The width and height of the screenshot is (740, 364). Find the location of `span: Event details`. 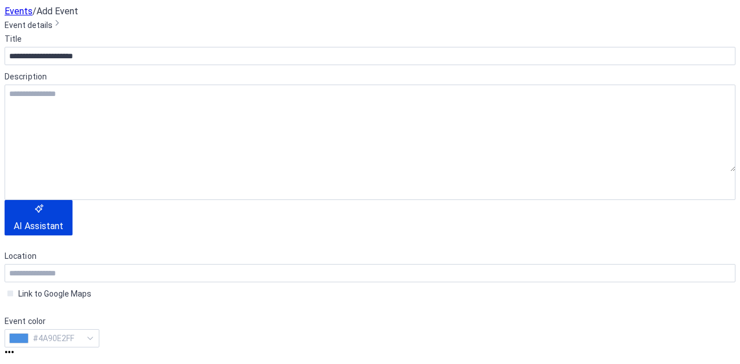

span: Event details is located at coordinates (29, 25).